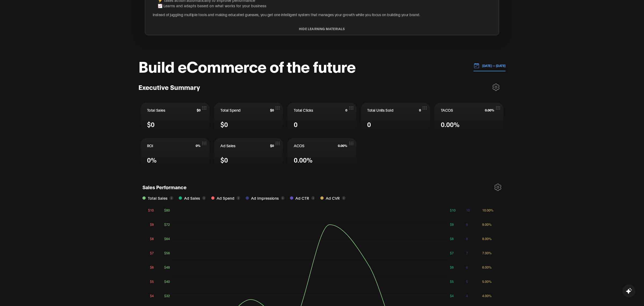 The image size is (644, 306). What do you see at coordinates (487, 295) in the screenshot?
I see `tspan: 4.00%` at bounding box center [487, 295].